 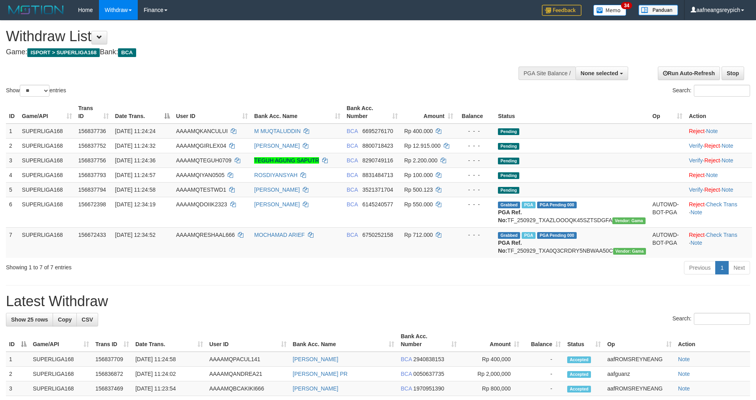 What do you see at coordinates (63, 53) in the screenshot?
I see `span: ISPORT > SUPERLIGA168` at bounding box center [63, 53].